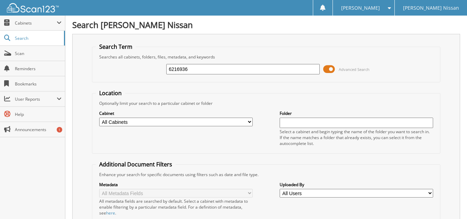 The image size is (467, 219). What do you see at coordinates (266, 103) in the screenshot?
I see `div: Optionally limit your search to a particular cabinet or folder` at bounding box center [266, 103].